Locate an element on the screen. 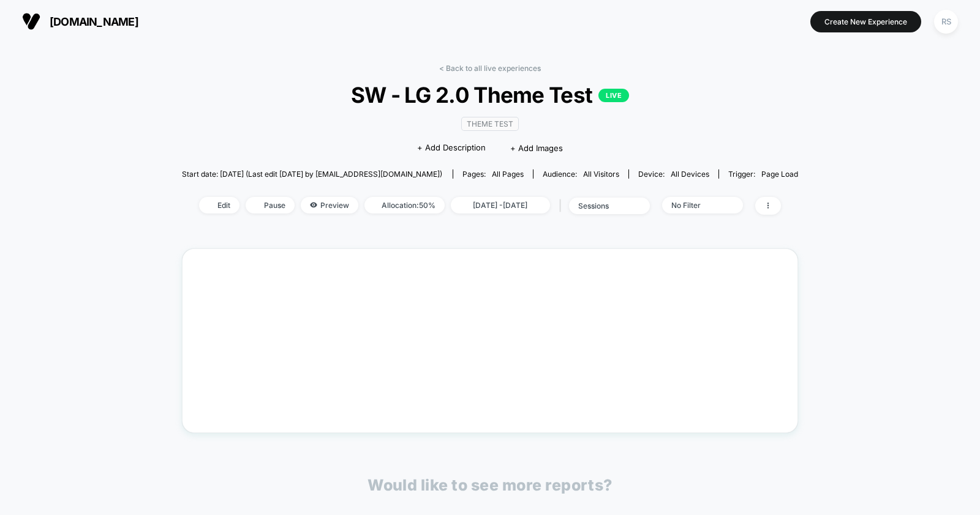 The width and height of the screenshot is (980, 515). span: Allocation: 50% is located at coordinates (404, 205).